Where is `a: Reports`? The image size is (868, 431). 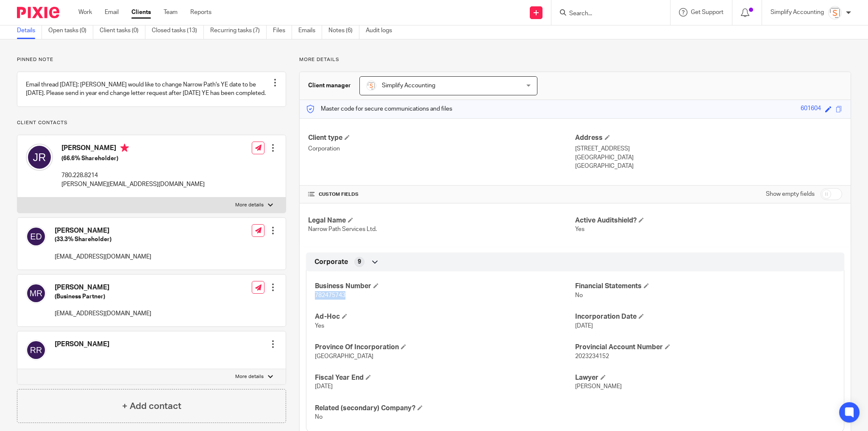
a: Reports is located at coordinates (201, 13).